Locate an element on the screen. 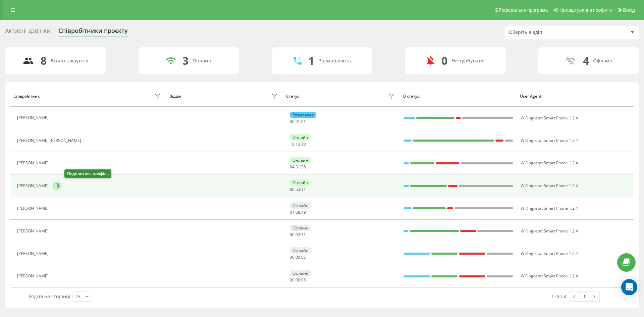 This screenshot has width=644, height=317. div: Всього акаунтів is located at coordinates (69, 61).